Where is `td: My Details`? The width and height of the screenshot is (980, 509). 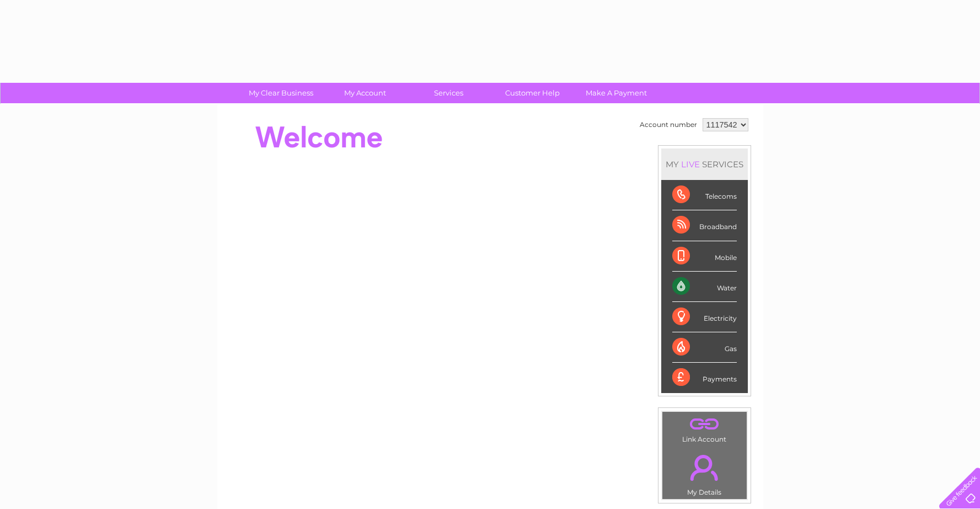 td: My Details is located at coordinates (704, 472).